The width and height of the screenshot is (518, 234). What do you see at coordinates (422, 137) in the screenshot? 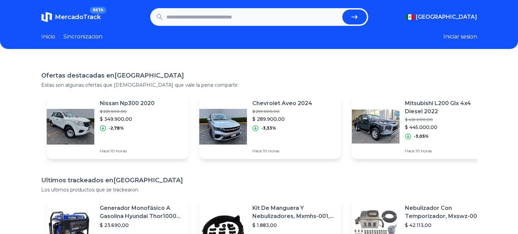
I see `p: -3,05%` at bounding box center [422, 137].